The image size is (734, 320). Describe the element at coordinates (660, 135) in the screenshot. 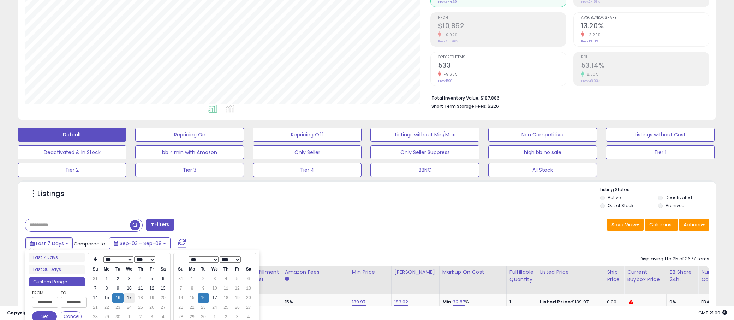

I see `button: Listings without Cost` at that location.